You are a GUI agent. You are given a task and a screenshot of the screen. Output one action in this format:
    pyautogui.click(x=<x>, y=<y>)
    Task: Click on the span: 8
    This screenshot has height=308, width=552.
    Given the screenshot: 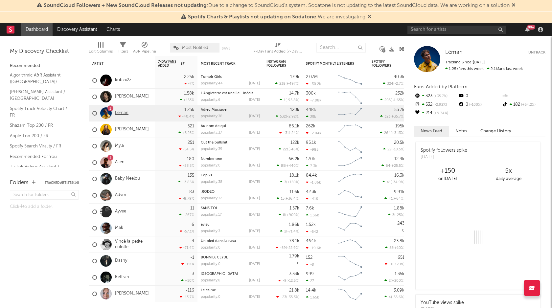 What is the action you would take?
    pyautogui.click(x=284, y=215)
    